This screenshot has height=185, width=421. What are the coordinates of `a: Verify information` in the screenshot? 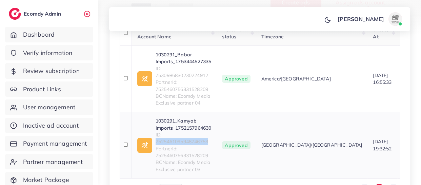 It's located at (49, 53).